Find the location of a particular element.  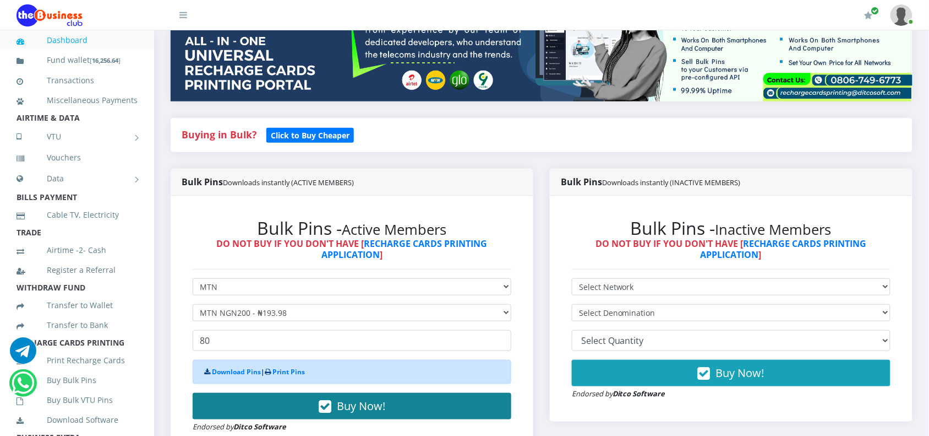

small: Downloads instantly (INACTIVE MEMBERS) is located at coordinates (672, 182).